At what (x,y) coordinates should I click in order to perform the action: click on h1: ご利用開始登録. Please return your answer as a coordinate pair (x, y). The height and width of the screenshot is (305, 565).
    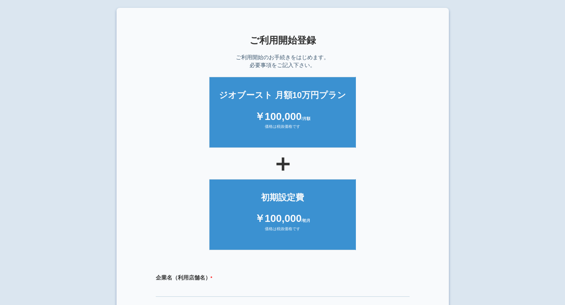
    Looking at the image, I should click on (283, 40).